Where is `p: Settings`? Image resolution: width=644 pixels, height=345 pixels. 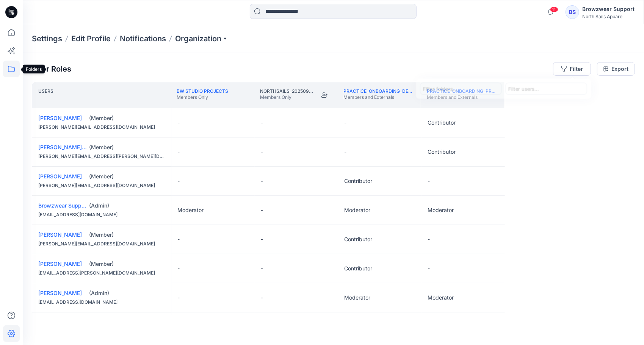
p: Settings is located at coordinates (47, 39).